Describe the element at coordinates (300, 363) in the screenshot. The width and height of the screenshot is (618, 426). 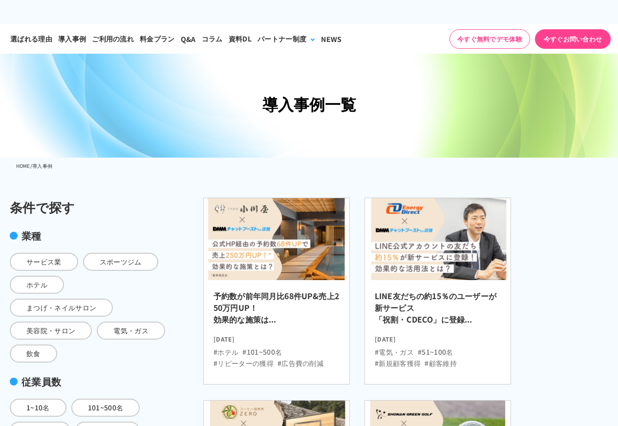
I see `li: #広告費の削減` at that location.